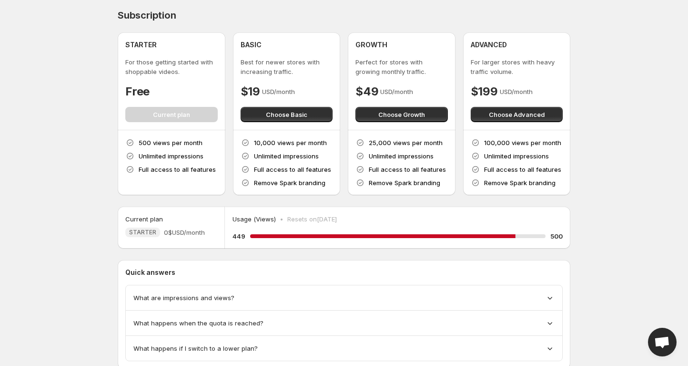 The width and height of the screenshot is (688, 366). I want to click on span: Choose Advanced, so click(517, 114).